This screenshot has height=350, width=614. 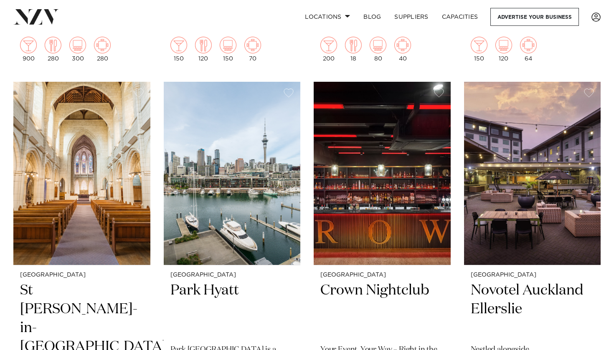 What do you see at coordinates (534, 17) in the screenshot?
I see `a: Advertise your business` at bounding box center [534, 17].